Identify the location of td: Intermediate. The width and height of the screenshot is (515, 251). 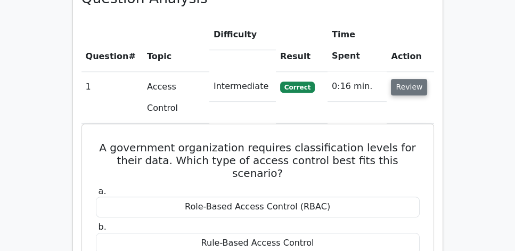
(242, 86).